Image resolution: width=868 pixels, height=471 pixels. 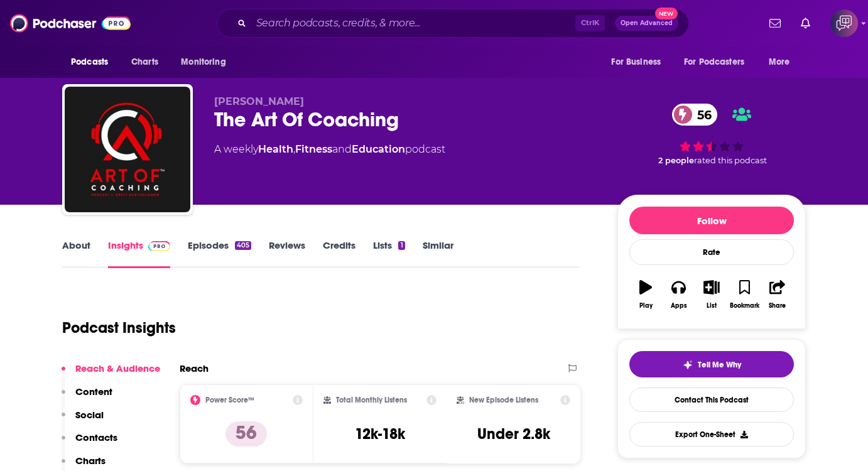 I want to click on button: Play, so click(x=646, y=294).